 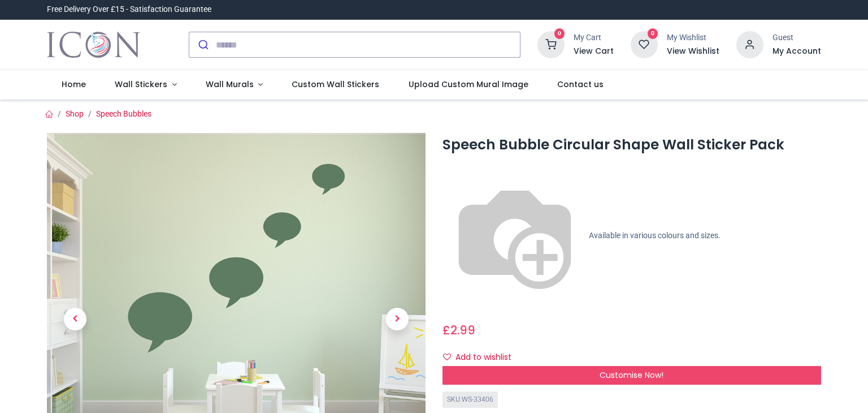 What do you see at coordinates (469, 84) in the screenshot?
I see `span: Upload Custom Mural Image` at bounding box center [469, 84].